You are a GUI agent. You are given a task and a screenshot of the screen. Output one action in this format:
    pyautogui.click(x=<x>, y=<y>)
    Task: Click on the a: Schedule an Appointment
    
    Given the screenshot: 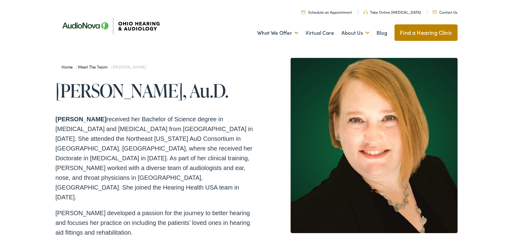 What is the action you would take?
    pyautogui.click(x=327, y=12)
    